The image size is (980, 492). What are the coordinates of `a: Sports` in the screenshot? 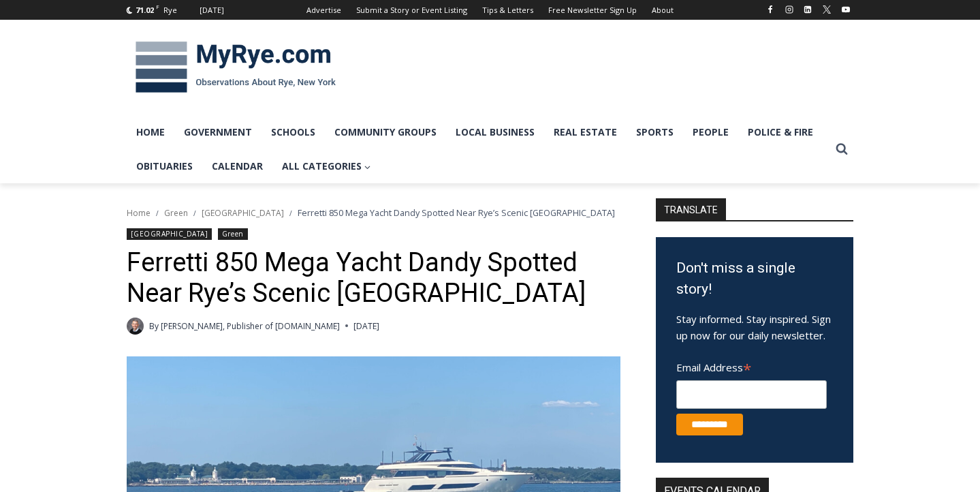 It's located at (654, 132).